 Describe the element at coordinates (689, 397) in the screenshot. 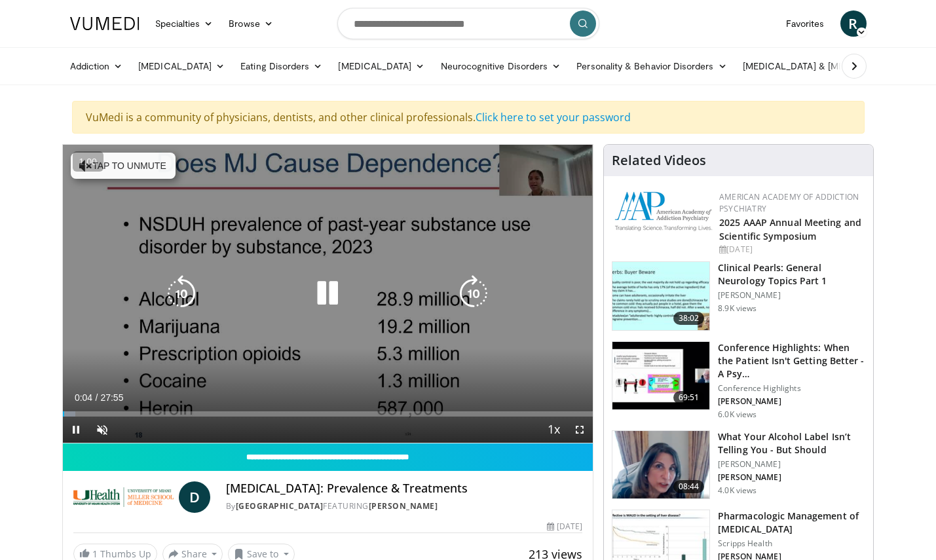

I see `span: 69:51` at that location.